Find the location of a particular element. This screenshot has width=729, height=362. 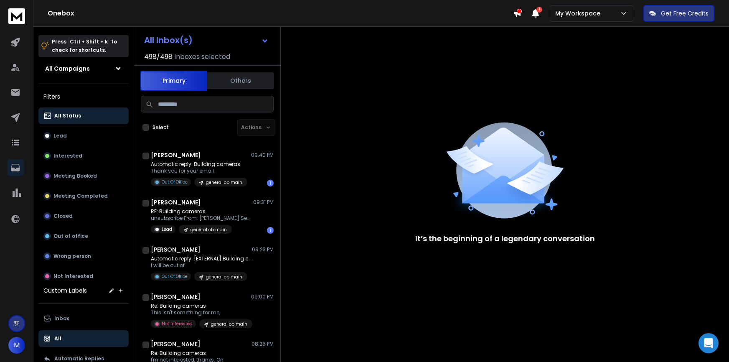

span: 498 / 498 is located at coordinates (158, 57).